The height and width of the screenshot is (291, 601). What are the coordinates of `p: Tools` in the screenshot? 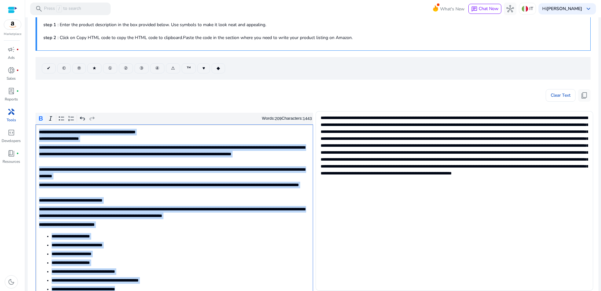 It's located at (11, 120).